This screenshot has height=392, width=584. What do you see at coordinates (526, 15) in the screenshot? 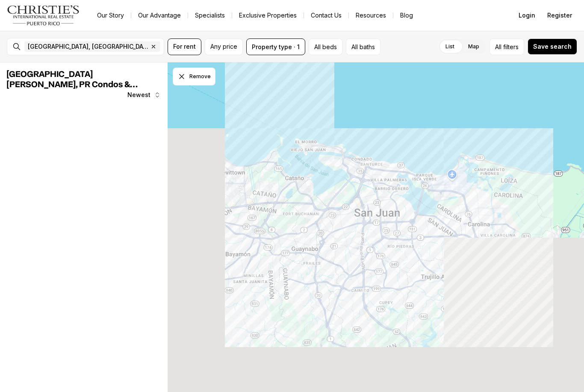
I see `span: Login` at bounding box center [526, 15].